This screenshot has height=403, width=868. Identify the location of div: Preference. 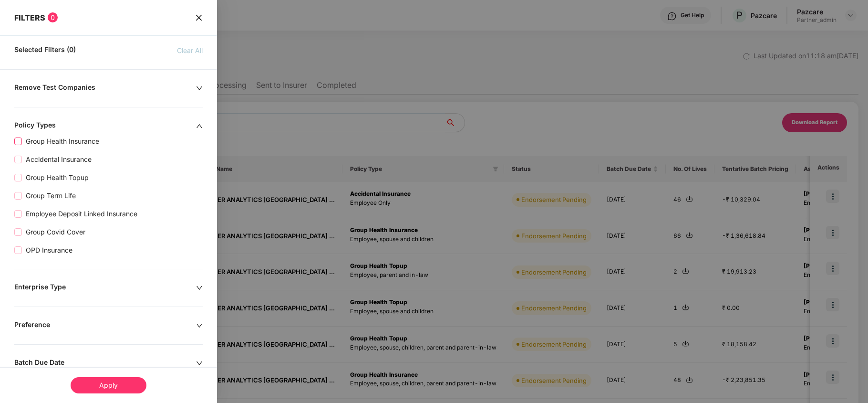
(105, 325).